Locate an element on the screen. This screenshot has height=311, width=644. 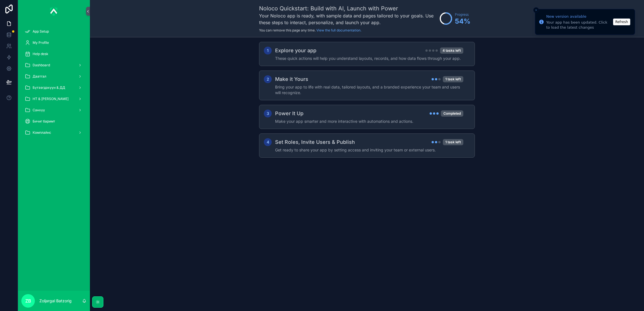
a: Бичиг баримт is located at coordinates (54, 121).